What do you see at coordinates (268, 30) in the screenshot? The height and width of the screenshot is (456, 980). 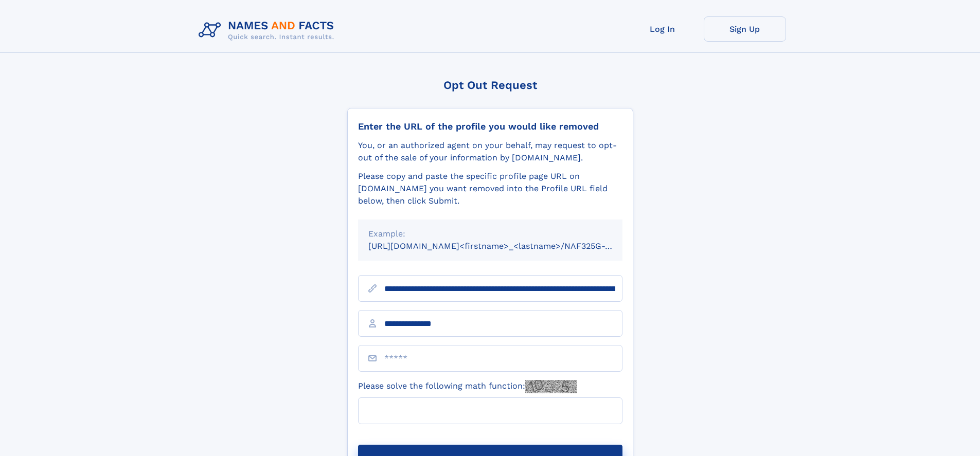 I see `img: Logo Names and Facts` at bounding box center [268, 30].